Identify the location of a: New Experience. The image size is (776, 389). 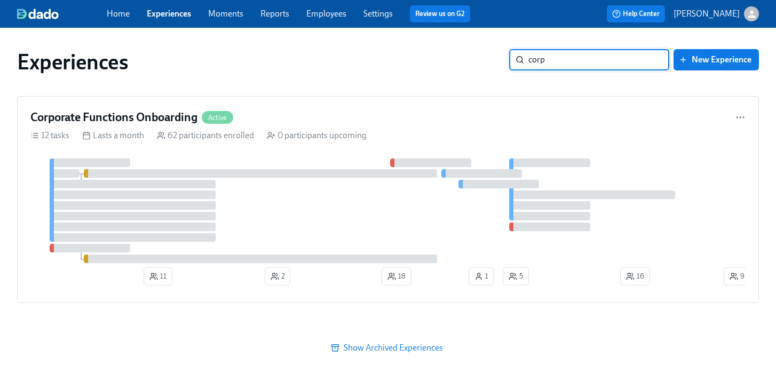
(717, 60).